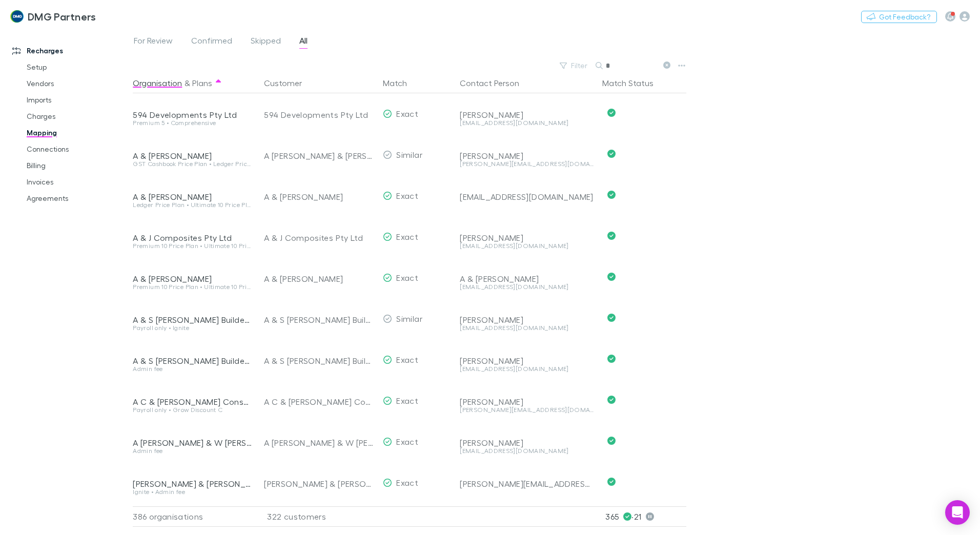 This screenshot has width=980, height=535. I want to click on div: Ledger Price Plan • Ultimate 10 Price Plan, so click(192, 205).